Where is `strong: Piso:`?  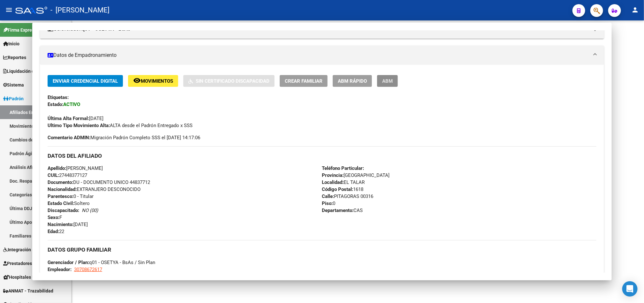
strong: Piso: is located at coordinates (327, 203).